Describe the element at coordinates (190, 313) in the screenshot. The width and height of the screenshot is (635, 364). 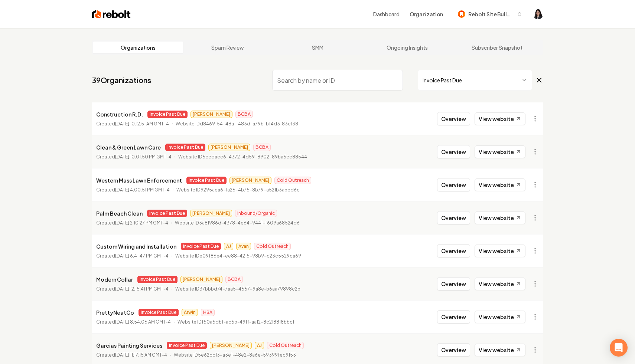
I see `span: Arwin` at that location.